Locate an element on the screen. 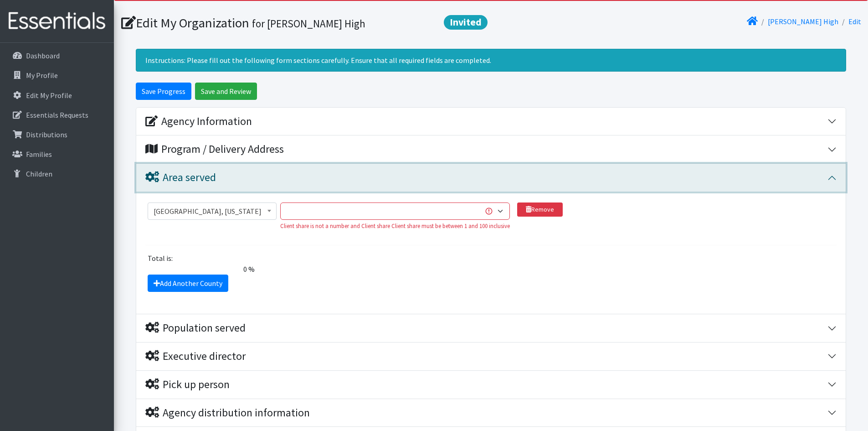 The width and height of the screenshot is (868, 431). input: Save and Review is located at coordinates (226, 91).